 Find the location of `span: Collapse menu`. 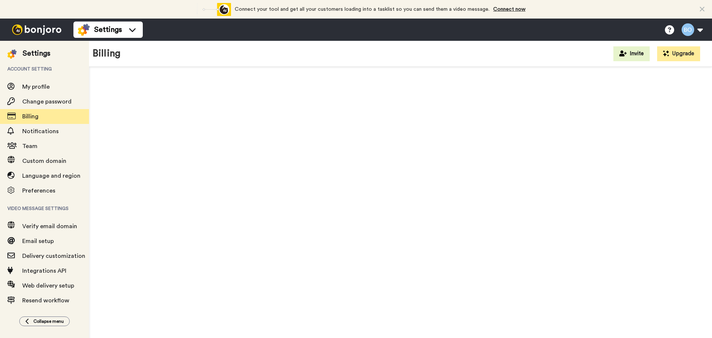

span: Collapse menu is located at coordinates (49, 321).